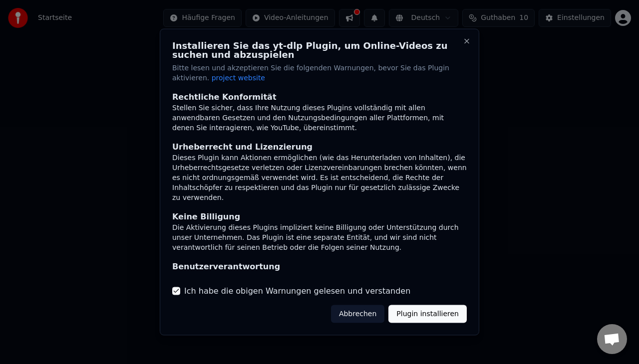 This screenshot has height=364, width=639. I want to click on div: Urheberrecht und Lizenzierung, so click(320, 146).